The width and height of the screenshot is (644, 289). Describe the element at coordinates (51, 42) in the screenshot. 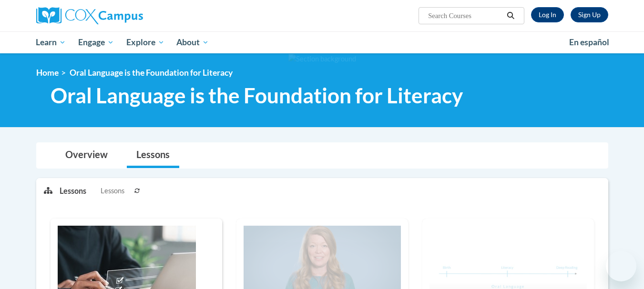

I see `span: Learn` at that location.